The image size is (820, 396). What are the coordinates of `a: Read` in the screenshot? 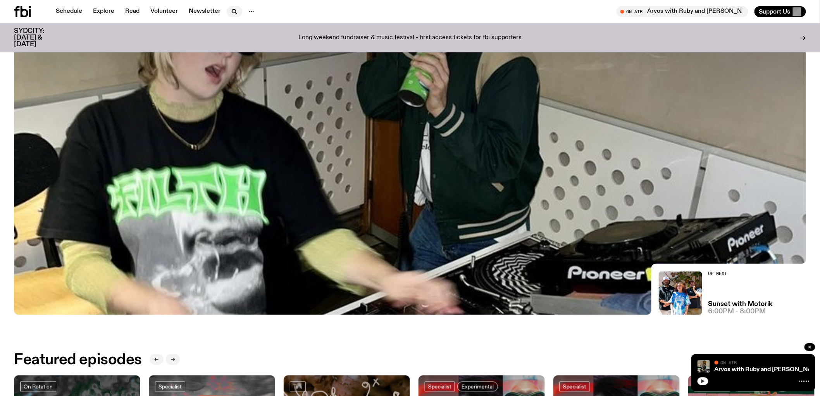 It's located at (132, 12).